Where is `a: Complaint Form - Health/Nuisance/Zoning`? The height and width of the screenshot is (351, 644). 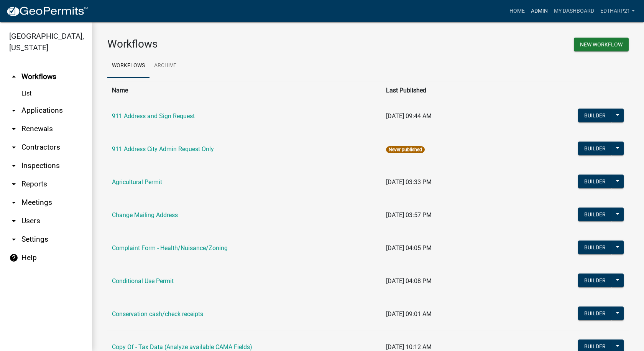
a: Complaint Form - Health/Nuisance/Zoning is located at coordinates (170, 248).